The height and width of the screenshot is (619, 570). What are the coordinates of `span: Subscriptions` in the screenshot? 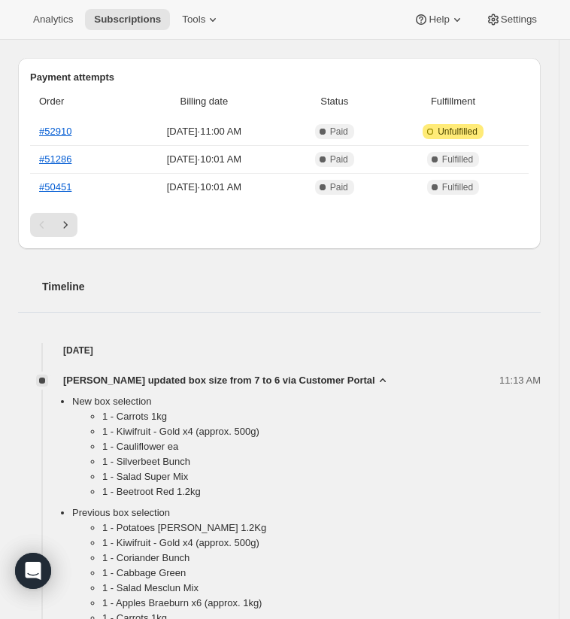 It's located at (127, 20).